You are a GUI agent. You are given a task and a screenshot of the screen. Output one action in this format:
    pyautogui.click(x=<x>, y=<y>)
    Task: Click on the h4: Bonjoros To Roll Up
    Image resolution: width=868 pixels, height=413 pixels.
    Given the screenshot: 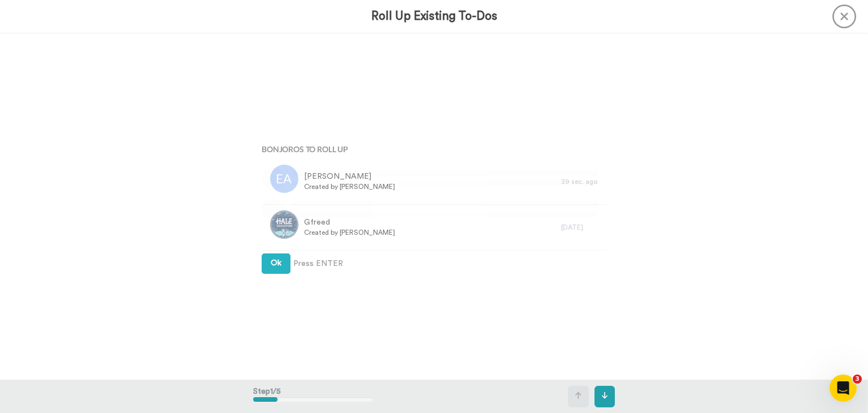 What is the action you would take?
    pyautogui.click(x=434, y=148)
    